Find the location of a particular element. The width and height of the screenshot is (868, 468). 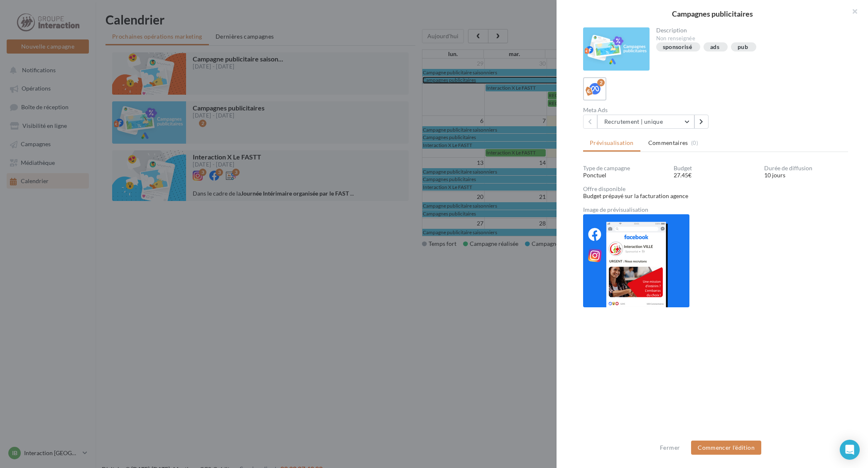

div: Campagnes publicitaires is located at coordinates (712, 14).